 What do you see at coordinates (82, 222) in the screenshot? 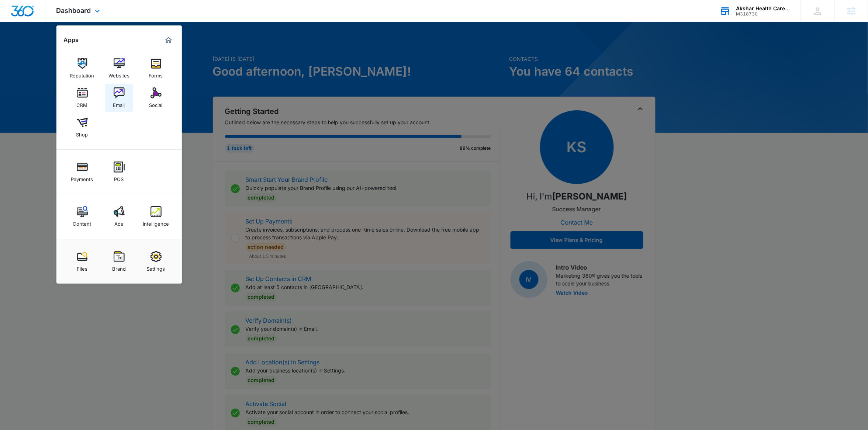
I see `div: Content` at bounding box center [82, 222].